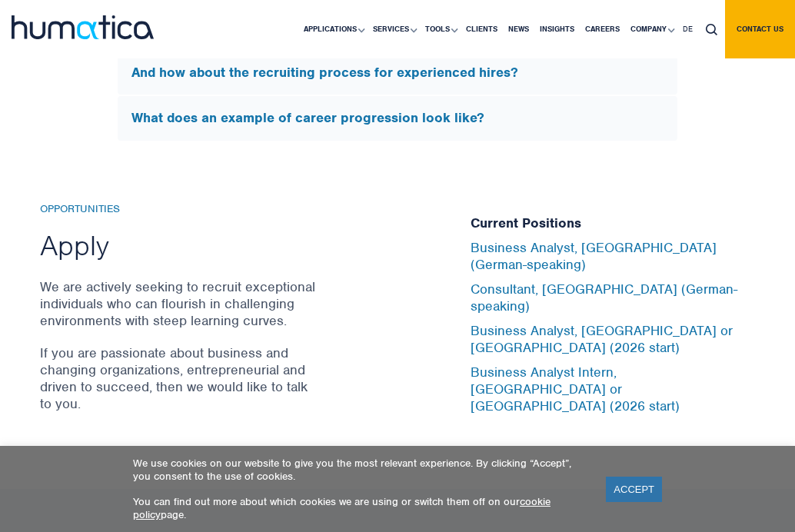 This screenshot has width=795, height=532. I want to click on h5: And how about the recruiting process for experienced hires?, so click(398, 73).